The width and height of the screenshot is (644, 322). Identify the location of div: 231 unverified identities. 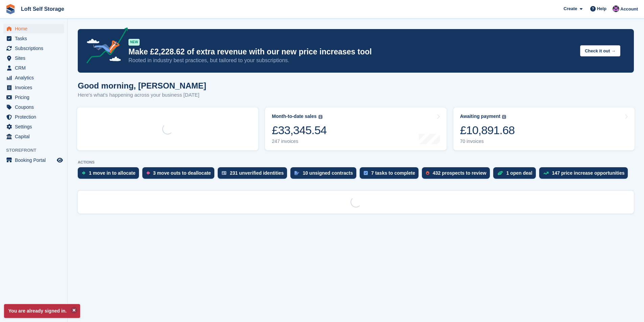
(257, 173).